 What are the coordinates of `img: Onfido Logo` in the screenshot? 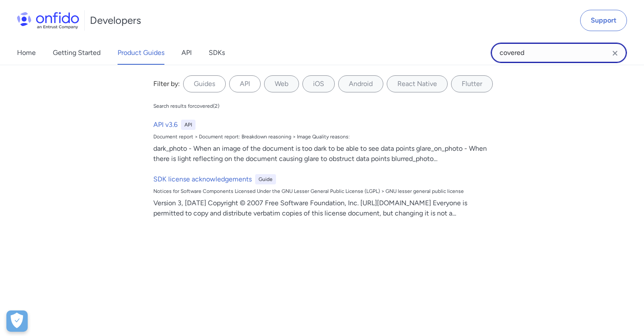 It's located at (48, 20).